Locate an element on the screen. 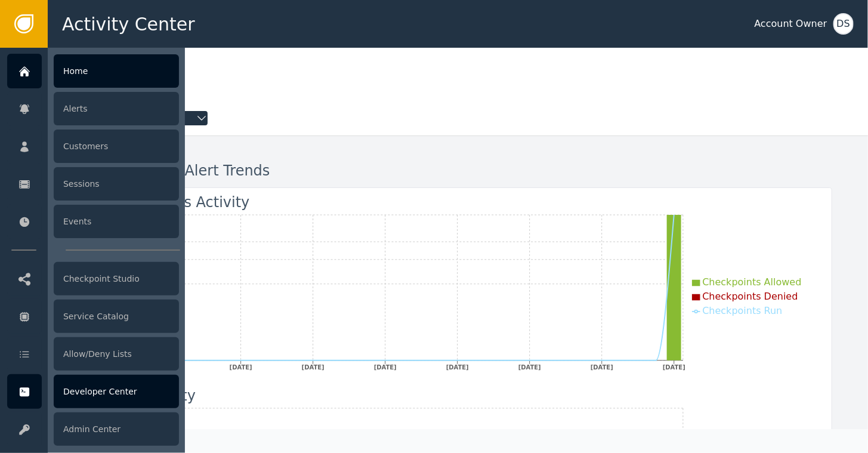  a: Home is located at coordinates (93, 71).